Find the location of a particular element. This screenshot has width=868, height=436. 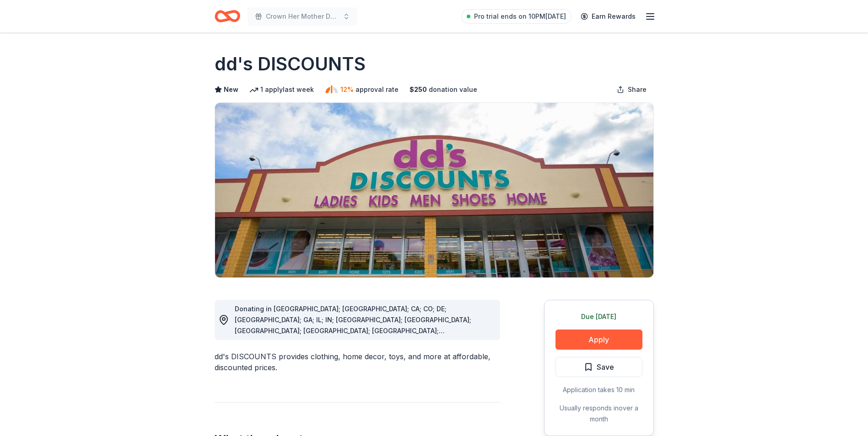

button: Share is located at coordinates (631, 90).